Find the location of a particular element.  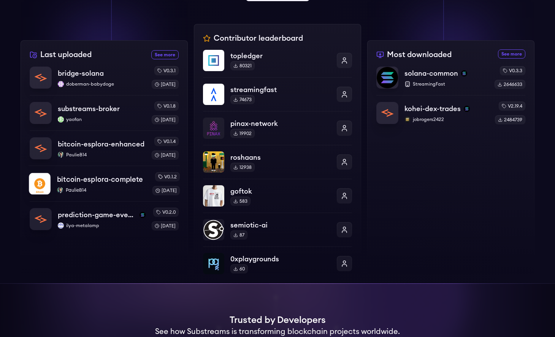

div: 2646633 is located at coordinates (510, 84).